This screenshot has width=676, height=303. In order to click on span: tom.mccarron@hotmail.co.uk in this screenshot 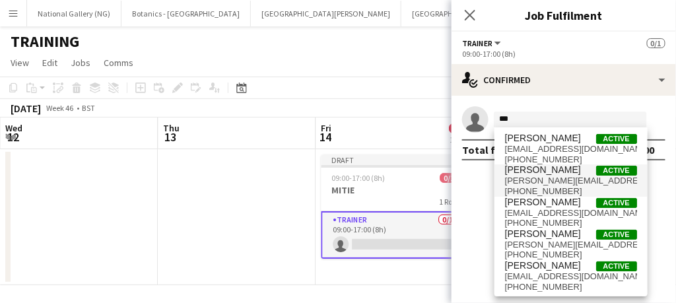, I will do `click(571, 245)`.